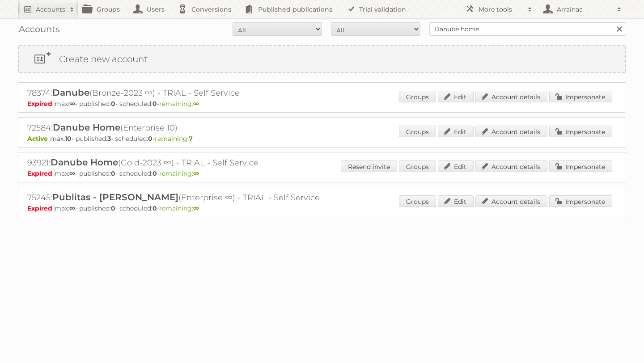 This screenshot has width=644, height=363. Describe the element at coordinates (109, 138) in the screenshot. I see `strong: 3` at that location.